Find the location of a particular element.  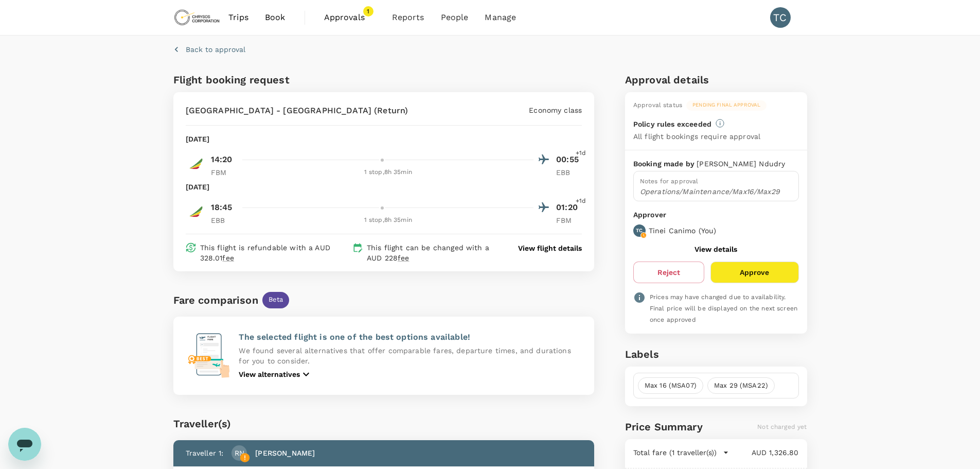

button: View alternatives is located at coordinates (276, 374).